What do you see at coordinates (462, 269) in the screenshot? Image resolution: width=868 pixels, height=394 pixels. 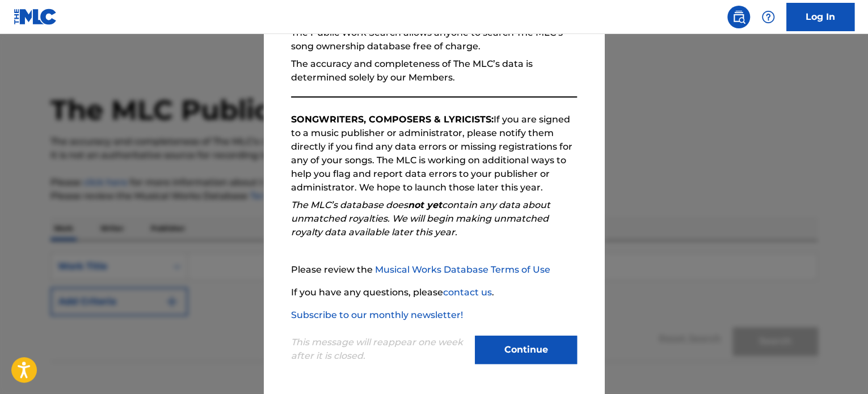 I see `a: Musical Works Database Terms of Use` at bounding box center [462, 269].